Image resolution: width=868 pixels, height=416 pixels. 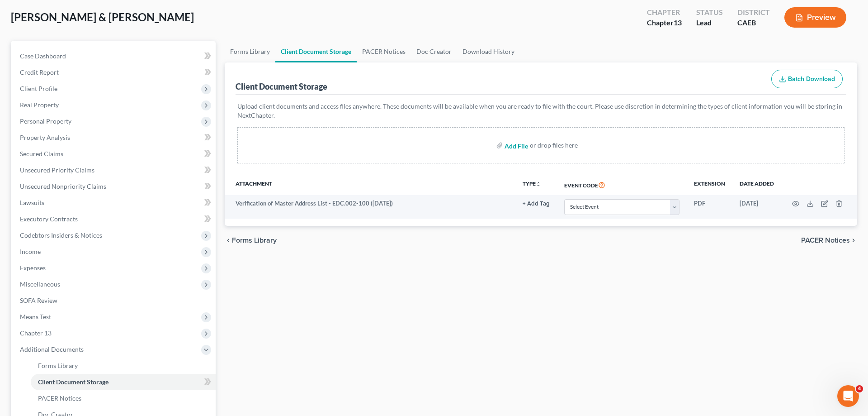 What do you see at coordinates (114, 219) in the screenshot?
I see `a: Executory Contracts` at bounding box center [114, 219].